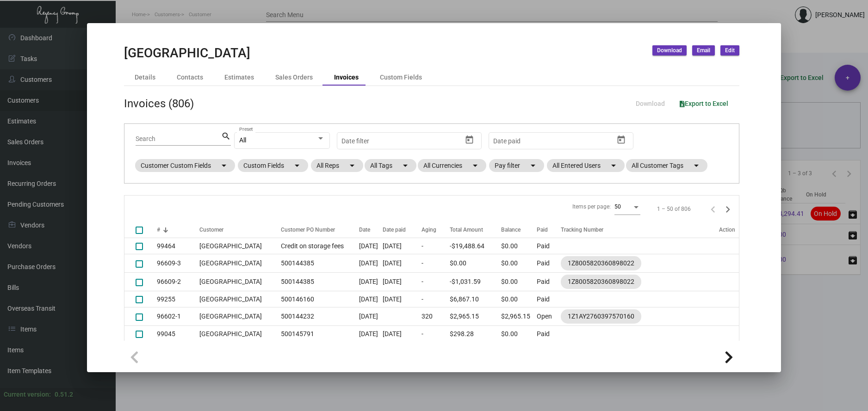 The width and height of the screenshot is (868, 411). I want to click on div: Estimates, so click(239, 77).